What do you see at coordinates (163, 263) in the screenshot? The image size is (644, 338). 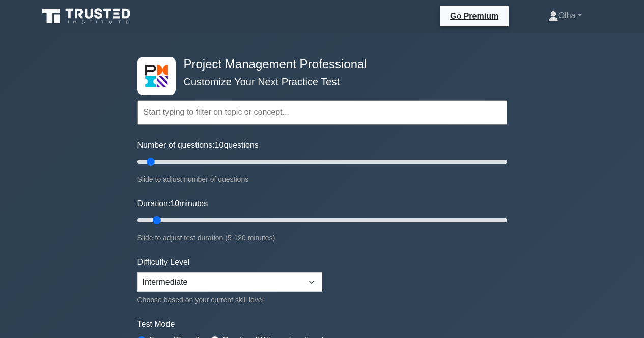 I see `label: Difficulty Level` at bounding box center [163, 263].